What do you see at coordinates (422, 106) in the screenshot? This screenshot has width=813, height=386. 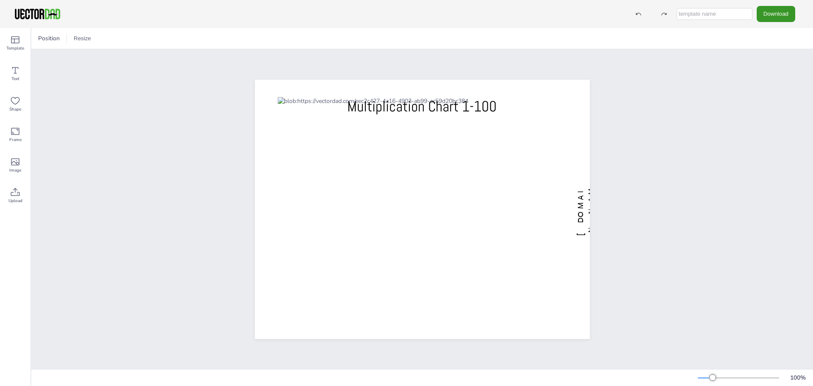 I see `span: Multiplication Chart 1-100` at bounding box center [422, 106].